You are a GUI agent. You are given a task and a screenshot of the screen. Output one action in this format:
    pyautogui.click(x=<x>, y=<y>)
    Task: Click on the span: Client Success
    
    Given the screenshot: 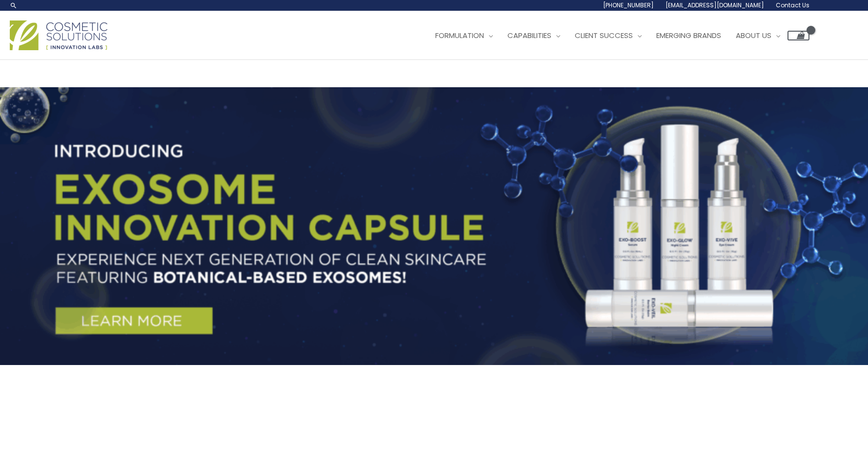 What is the action you would take?
    pyautogui.click(x=603, y=35)
    